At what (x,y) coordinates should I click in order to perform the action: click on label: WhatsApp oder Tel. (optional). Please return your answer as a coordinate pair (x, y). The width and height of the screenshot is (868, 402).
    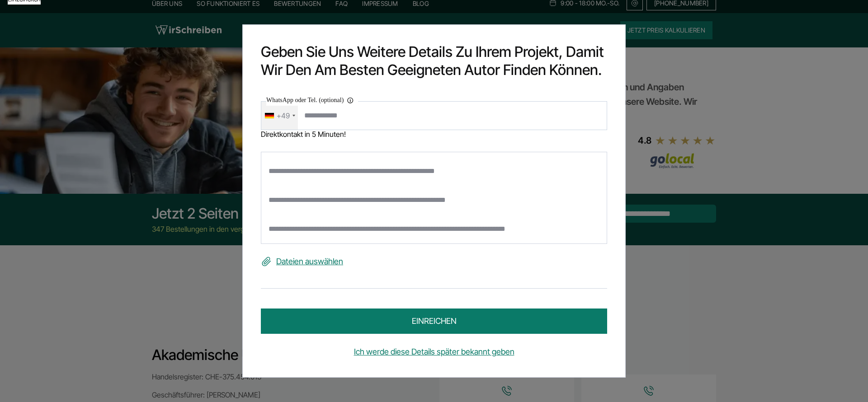
    Looking at the image, I should click on (312, 100).